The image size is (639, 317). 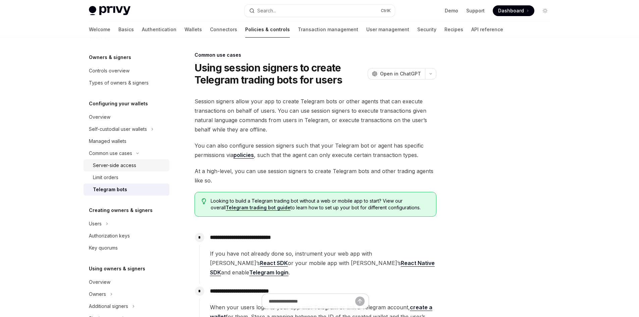 I want to click on a: Policies & controls, so click(x=267, y=30).